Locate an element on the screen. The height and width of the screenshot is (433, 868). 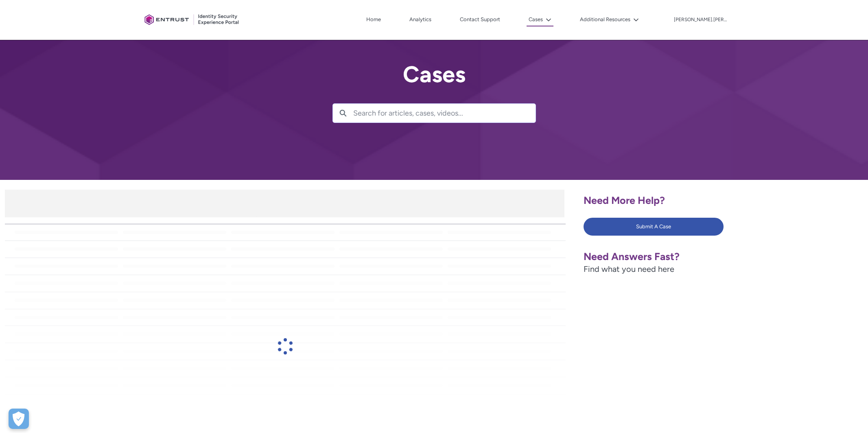
a: Contact Support is located at coordinates (480, 20).